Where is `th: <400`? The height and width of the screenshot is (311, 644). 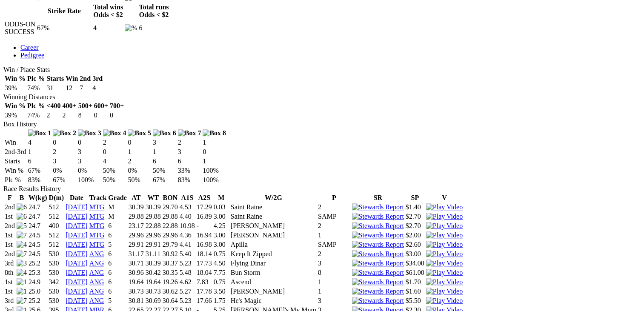
th: <400 is located at coordinates (53, 106).